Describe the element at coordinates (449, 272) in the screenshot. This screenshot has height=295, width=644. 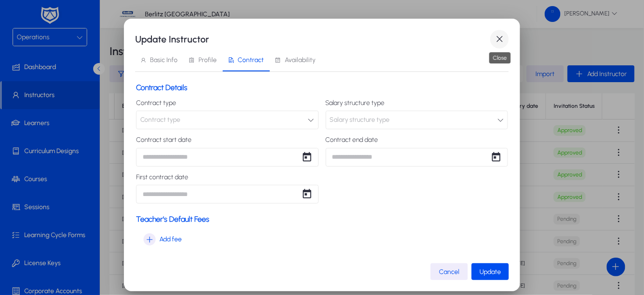
I see `span: Cancel` at that location.